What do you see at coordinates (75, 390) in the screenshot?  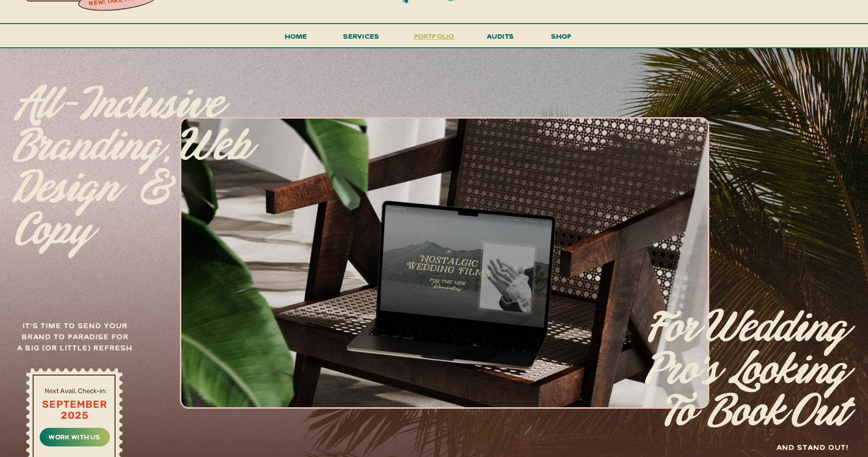 I see `a: Next Avail. Check-in:` at bounding box center [75, 390].